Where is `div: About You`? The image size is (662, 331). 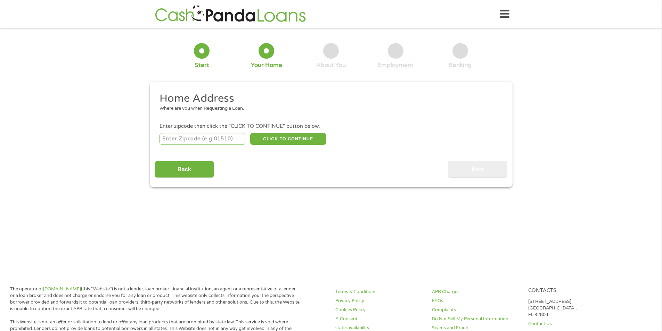
div: About You is located at coordinates (331, 65).